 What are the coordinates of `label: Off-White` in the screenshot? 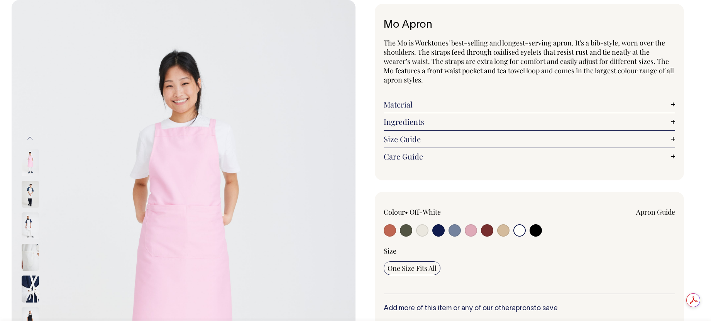 It's located at (425, 212).